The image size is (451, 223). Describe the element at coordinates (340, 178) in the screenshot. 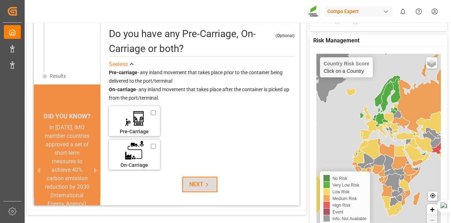

I see `span: No Risk` at that location.